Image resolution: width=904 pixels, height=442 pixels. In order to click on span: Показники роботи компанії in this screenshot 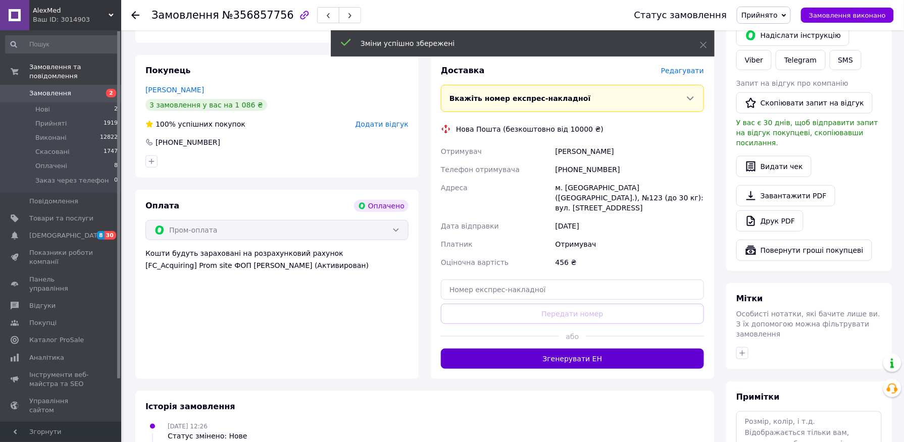, I will do `click(61, 258)`.